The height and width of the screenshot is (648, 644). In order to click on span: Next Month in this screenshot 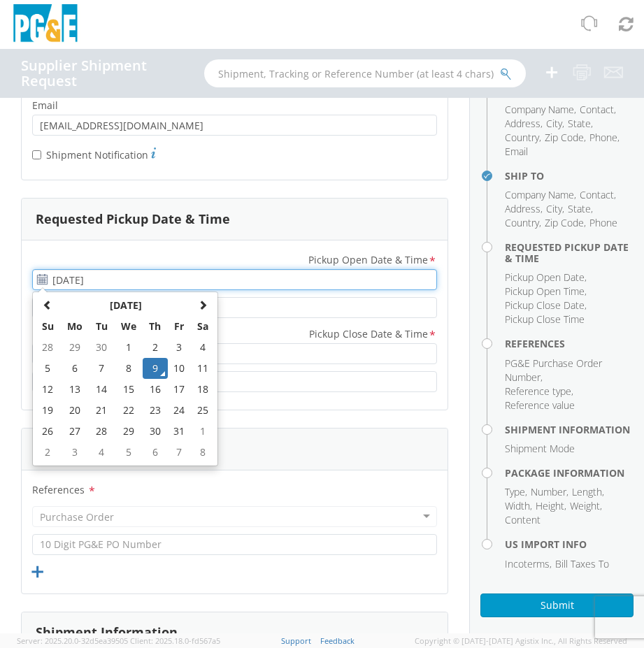, I will do `click(203, 305)`.